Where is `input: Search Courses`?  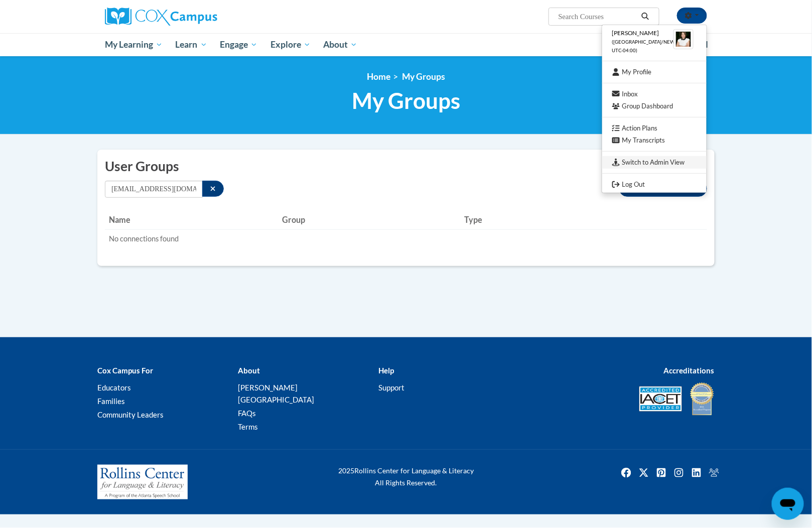 input: Search Courses is located at coordinates (598, 17).